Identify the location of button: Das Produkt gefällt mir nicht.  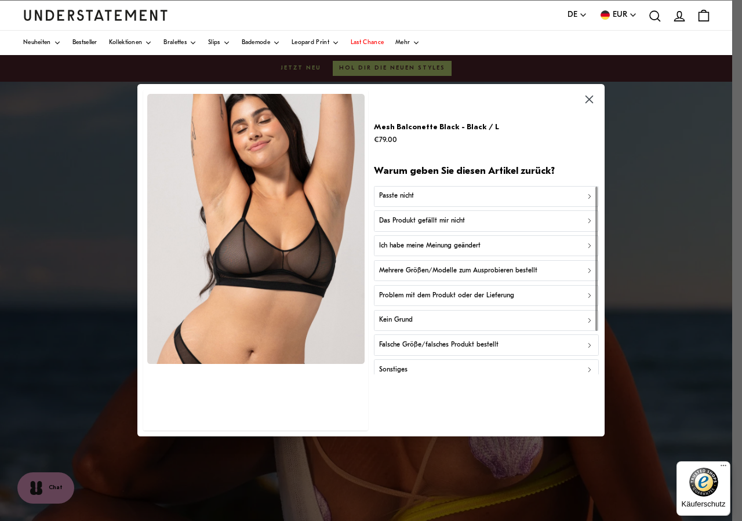
(487, 222).